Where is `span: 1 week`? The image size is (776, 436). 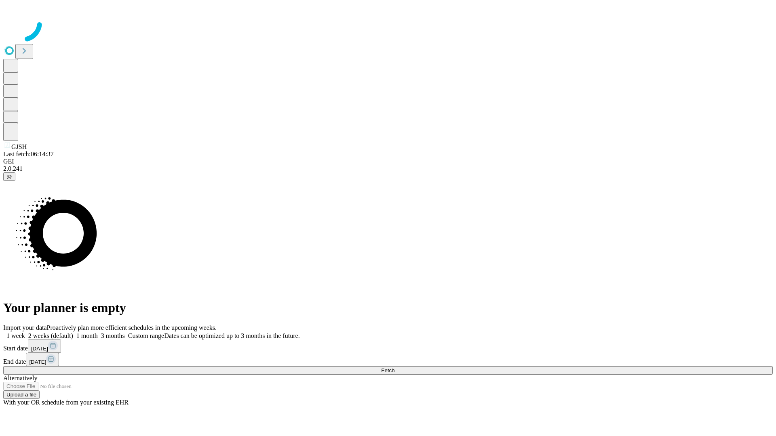 span: 1 week is located at coordinates (16, 336).